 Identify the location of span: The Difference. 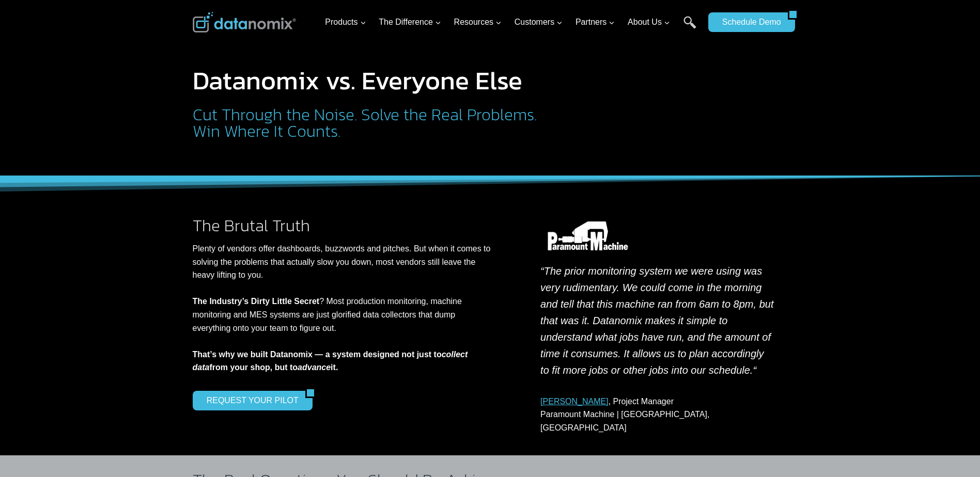
(410, 22).